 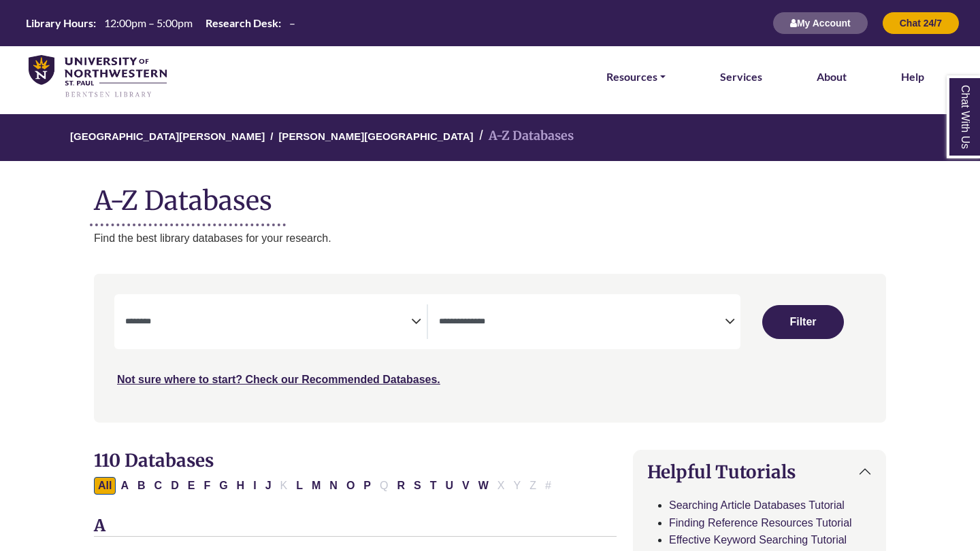 What do you see at coordinates (160, 22) in the screenshot?
I see `table: Hours Today` at bounding box center [160, 22].